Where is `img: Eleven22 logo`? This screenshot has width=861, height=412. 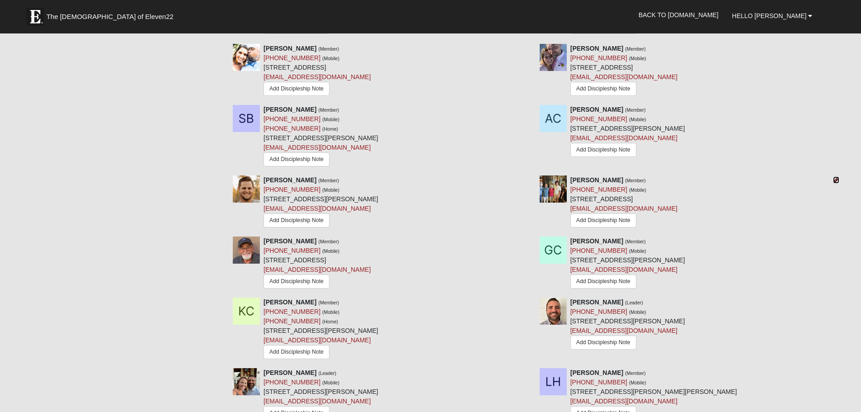 img: Eleven22 logo is located at coordinates (35, 17).